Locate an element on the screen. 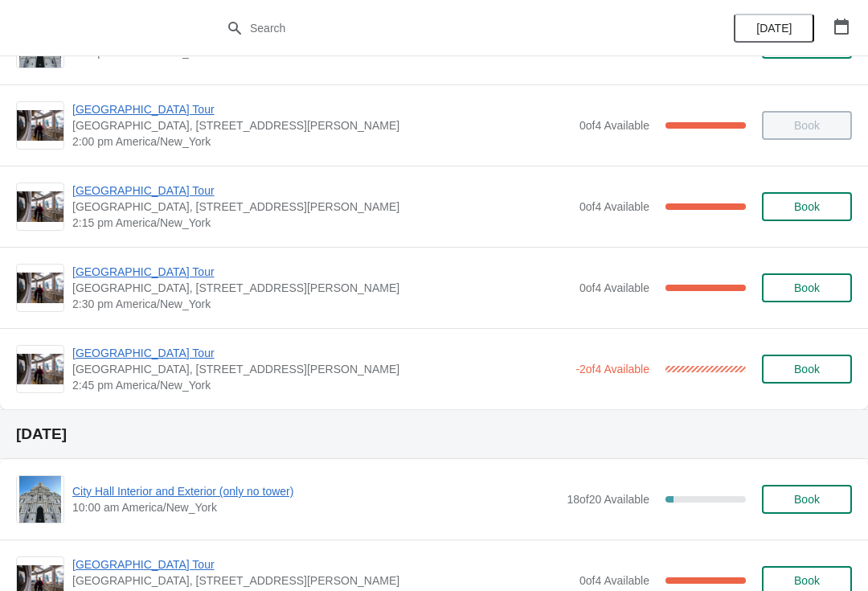  span: -2 of 4 Available is located at coordinates (612, 369).